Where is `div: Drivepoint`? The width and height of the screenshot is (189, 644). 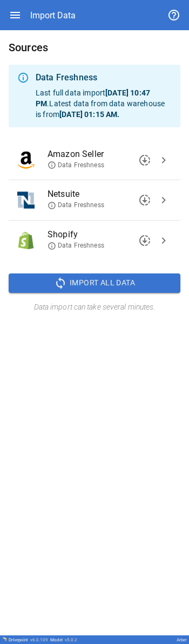
div: Drivepoint is located at coordinates (28, 640).